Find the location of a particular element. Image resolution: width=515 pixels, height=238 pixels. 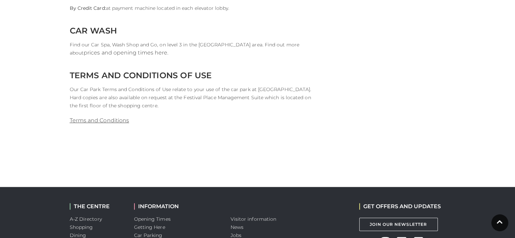

h2: GET OFFERS AND UPDATES is located at coordinates (400, 206).